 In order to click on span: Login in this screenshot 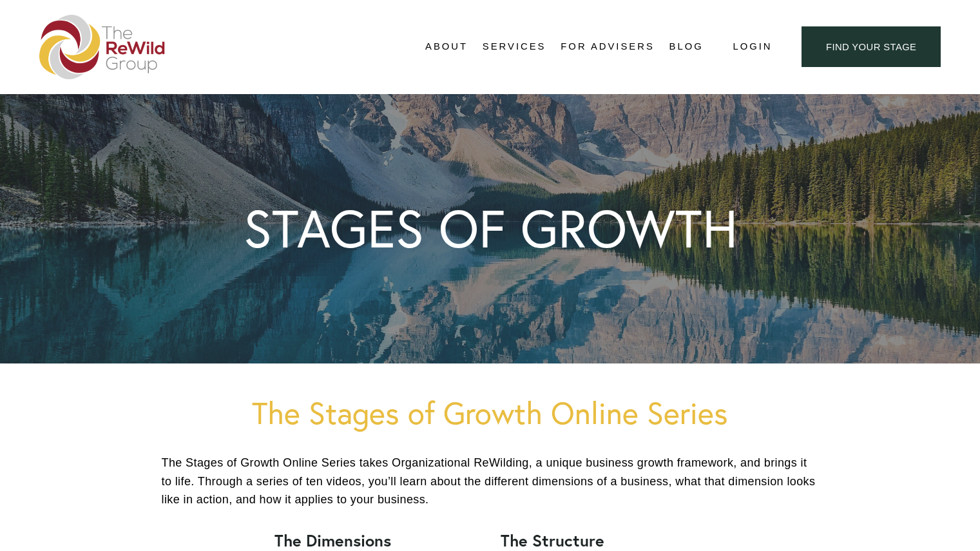, I will do `click(752, 47)`.